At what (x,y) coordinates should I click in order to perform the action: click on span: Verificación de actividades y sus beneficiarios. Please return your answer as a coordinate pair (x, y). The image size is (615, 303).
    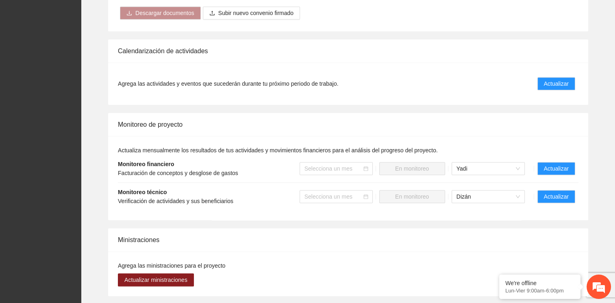
    Looking at the image, I should click on (176, 201).